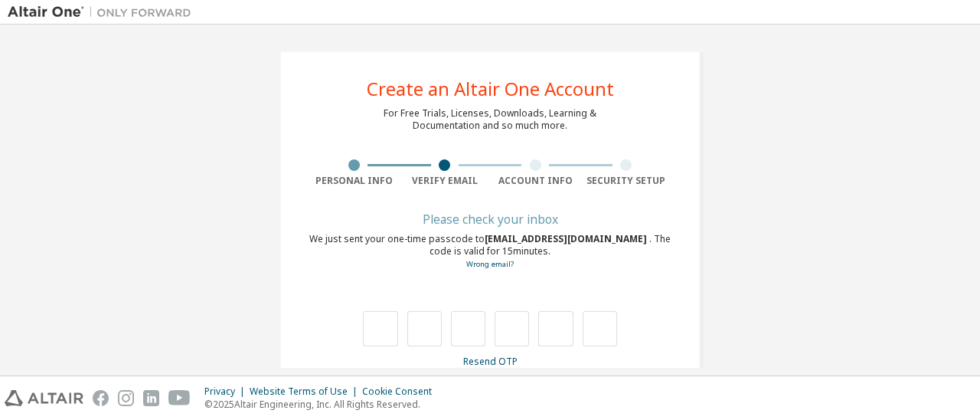  I want to click on div: Create an Altair One Account, so click(490, 89).